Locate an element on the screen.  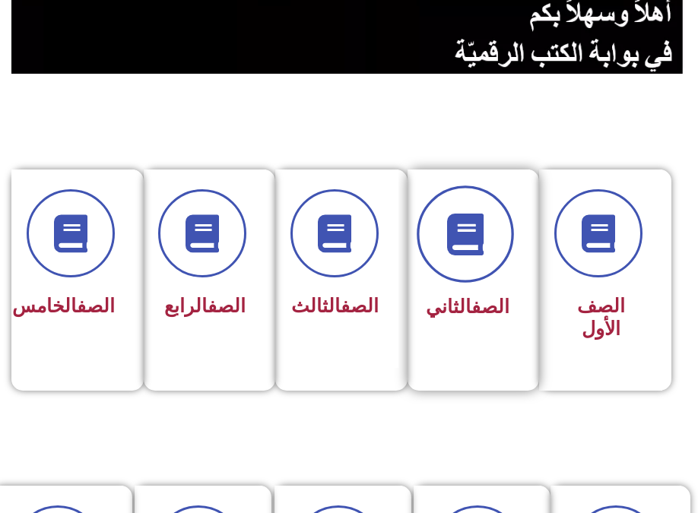
span: الثالث is located at coordinates (334, 306).